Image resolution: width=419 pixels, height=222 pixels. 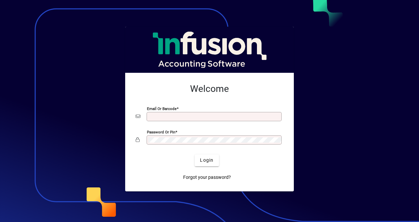 I want to click on a: Forgot your password?, so click(x=207, y=178).